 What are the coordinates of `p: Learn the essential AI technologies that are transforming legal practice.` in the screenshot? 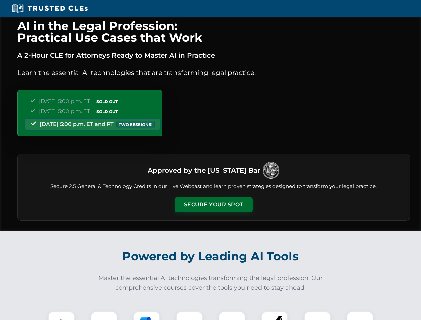 It's located at (214, 73).